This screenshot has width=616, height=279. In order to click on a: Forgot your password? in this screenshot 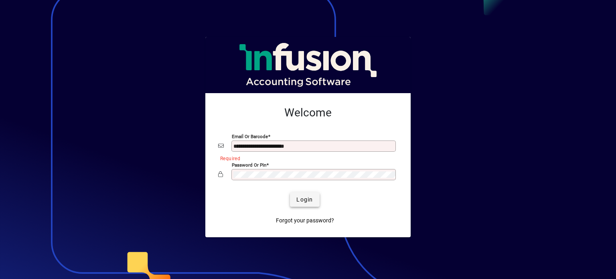, I will do `click(305, 220)`.